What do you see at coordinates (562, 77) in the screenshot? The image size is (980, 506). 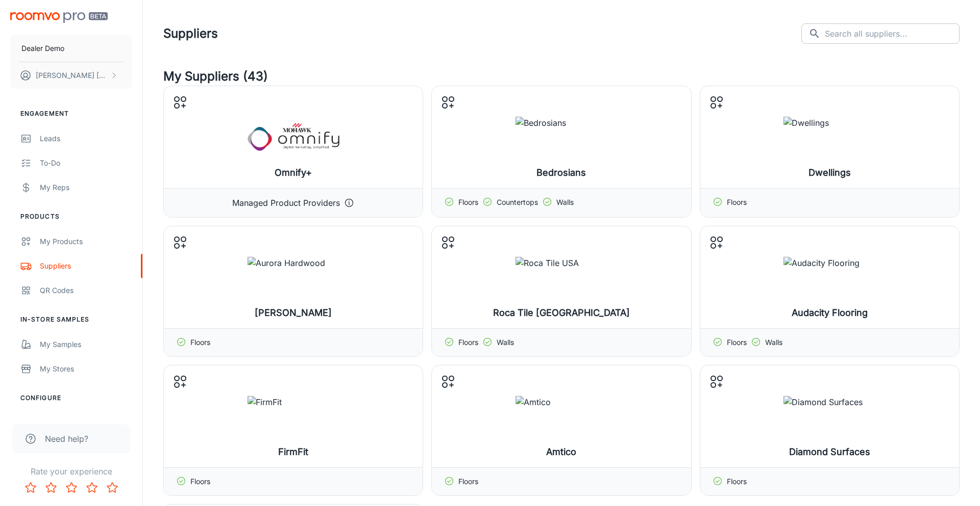 I see `h4: My Suppliers (43)` at bounding box center [562, 77].